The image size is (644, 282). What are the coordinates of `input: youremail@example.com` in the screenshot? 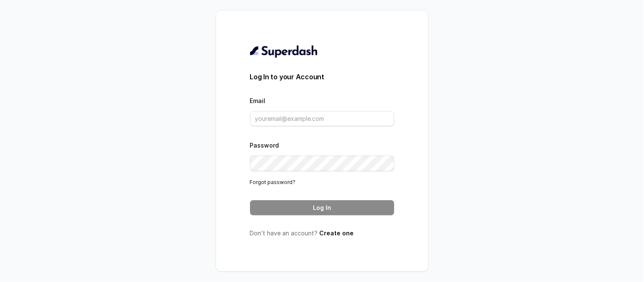 It's located at (322, 119).